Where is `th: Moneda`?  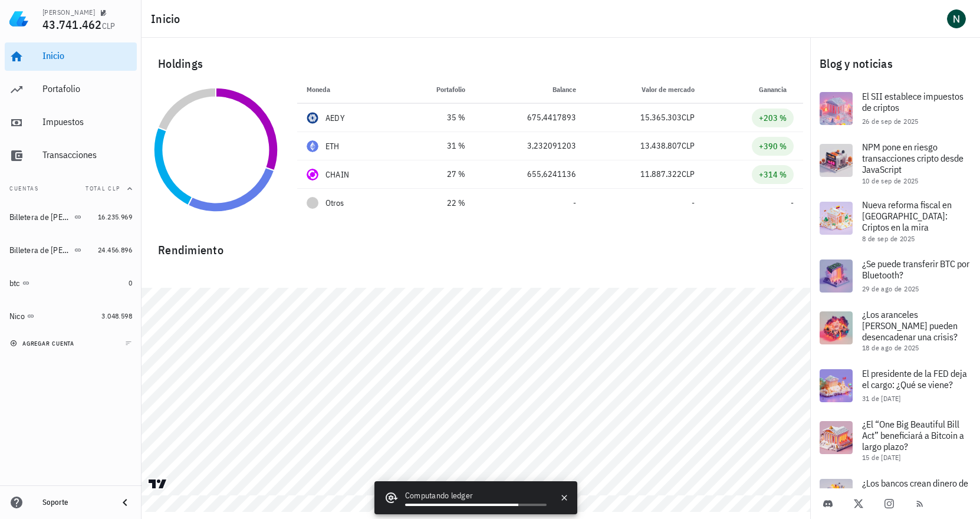
th: Moneda is located at coordinates (347, 90).